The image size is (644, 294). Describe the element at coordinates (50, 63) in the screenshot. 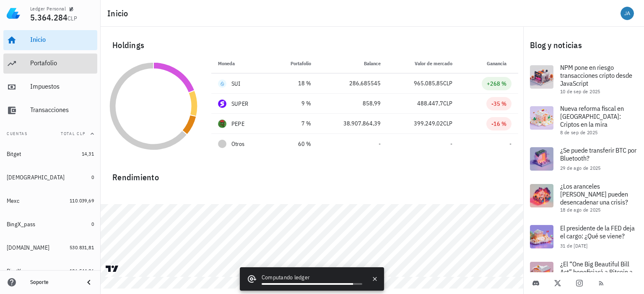

I see `a: Portafolio` at that location.